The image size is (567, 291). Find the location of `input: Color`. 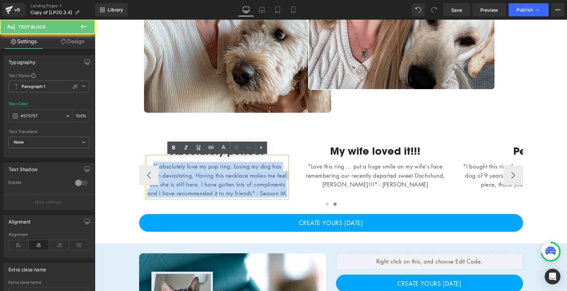

input: Color is located at coordinates (42, 116).